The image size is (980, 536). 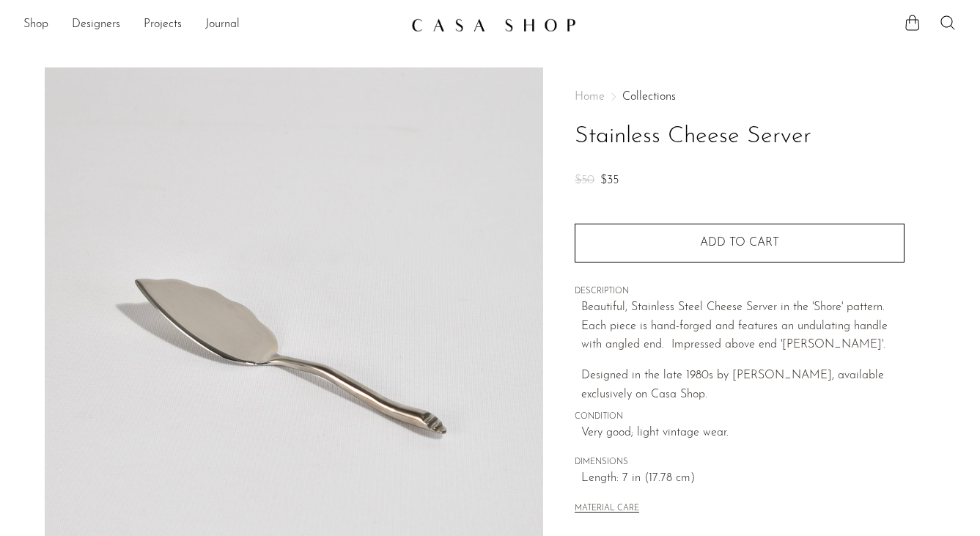 What do you see at coordinates (740, 243) in the screenshot?
I see `button: Add to cart` at bounding box center [740, 243].